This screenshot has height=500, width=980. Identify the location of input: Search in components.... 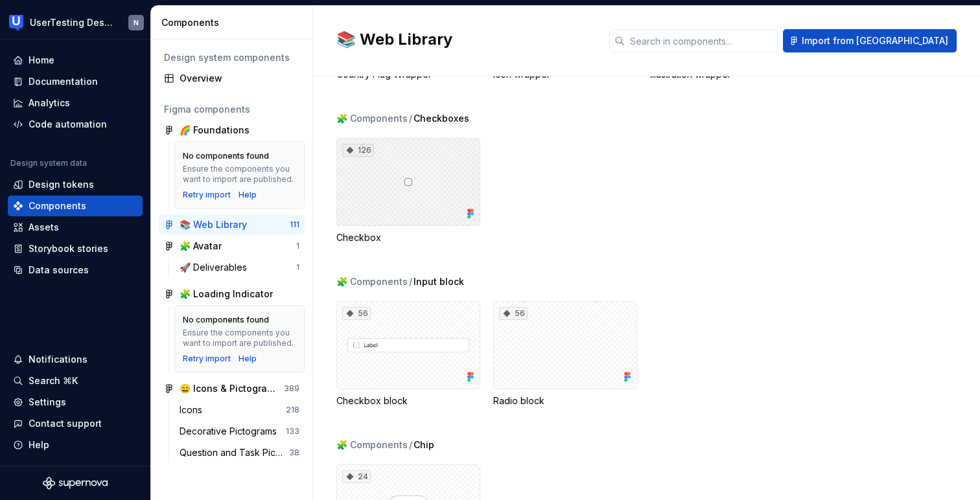
(701, 41).